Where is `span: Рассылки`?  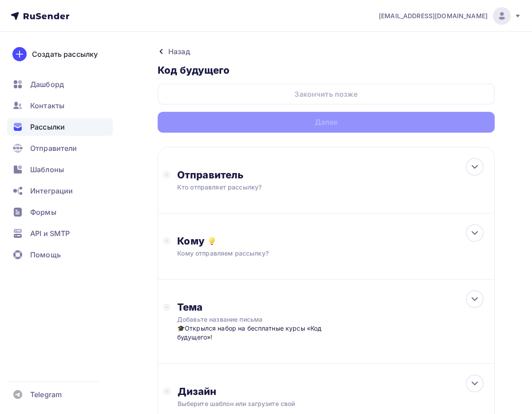 span: Рассылки is located at coordinates (47, 127).